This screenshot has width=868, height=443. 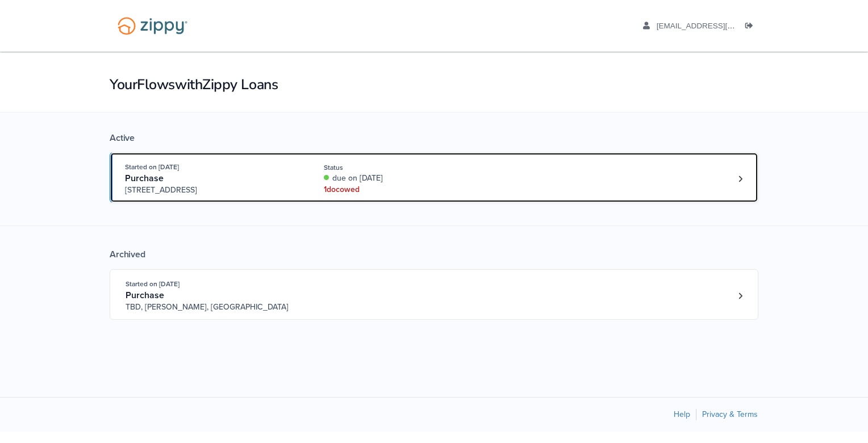 I want to click on a: Loan number 3828544, so click(x=740, y=296).